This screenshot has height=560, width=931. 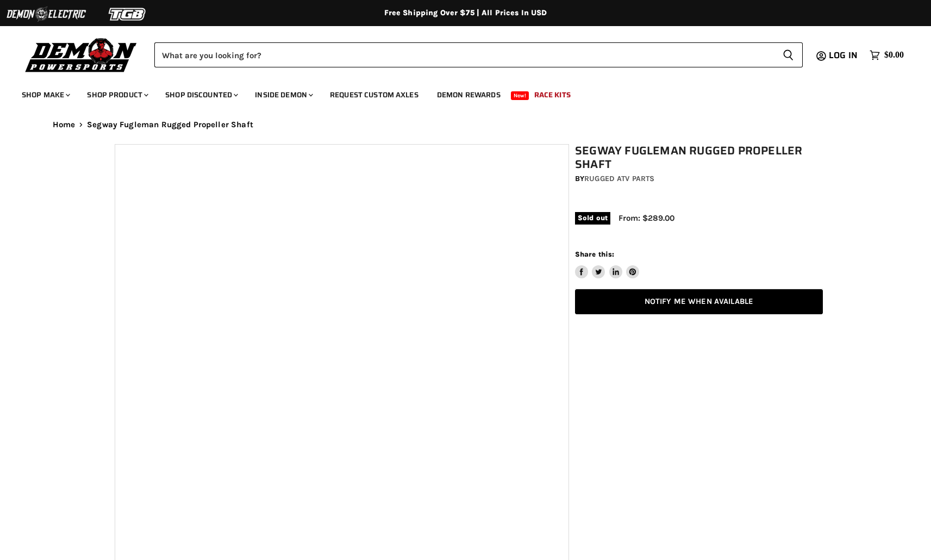 What do you see at coordinates (607, 264) in the screenshot?
I see `aside: Share this:` at bounding box center [607, 264].